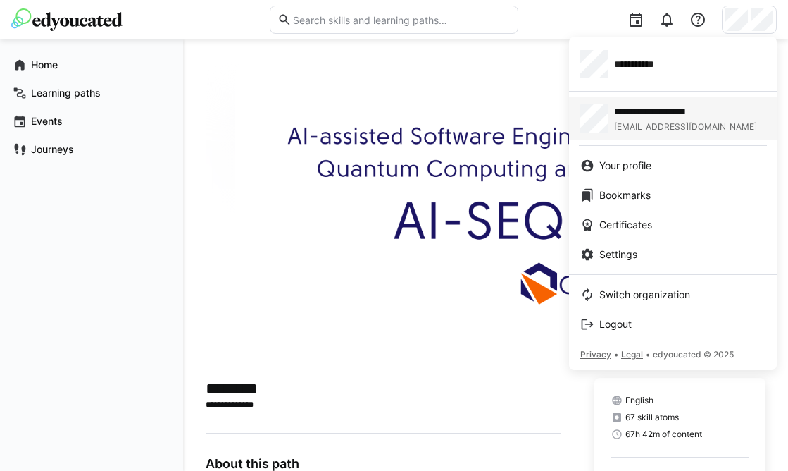  I want to click on span: Settings, so click(619, 254).